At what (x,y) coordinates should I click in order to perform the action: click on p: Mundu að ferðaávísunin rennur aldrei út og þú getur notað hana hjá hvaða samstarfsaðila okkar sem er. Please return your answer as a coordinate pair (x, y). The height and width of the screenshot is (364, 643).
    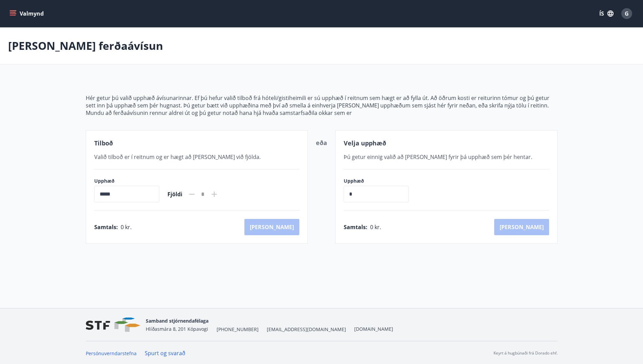
    Looking at the image, I should click on (322, 113).